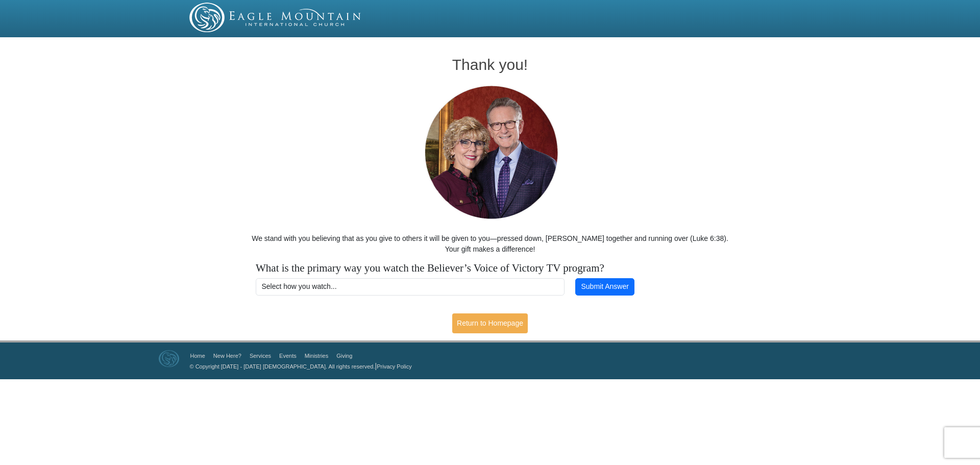 This screenshot has width=980, height=465. Describe the element at coordinates (605, 287) in the screenshot. I see `button: Submit Answer` at that location.